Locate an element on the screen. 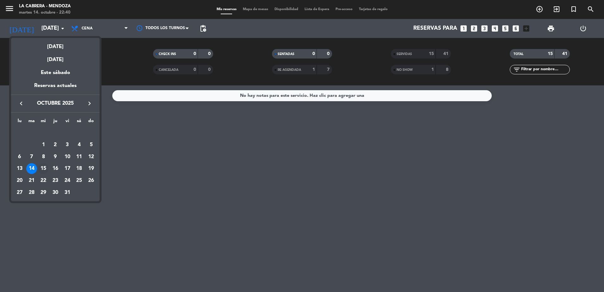 This screenshot has height=292, width=604. td: 11 de octubre de 2025 is located at coordinates (79, 157).